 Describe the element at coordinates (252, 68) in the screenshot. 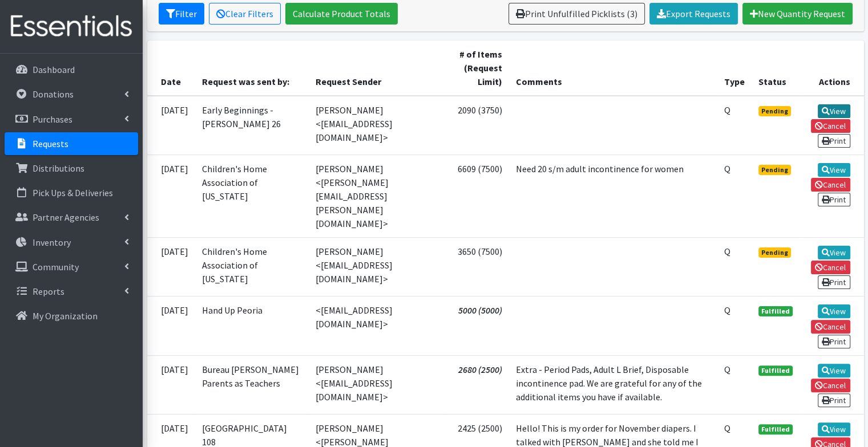

I see `th: Request was sent by:` at that location.